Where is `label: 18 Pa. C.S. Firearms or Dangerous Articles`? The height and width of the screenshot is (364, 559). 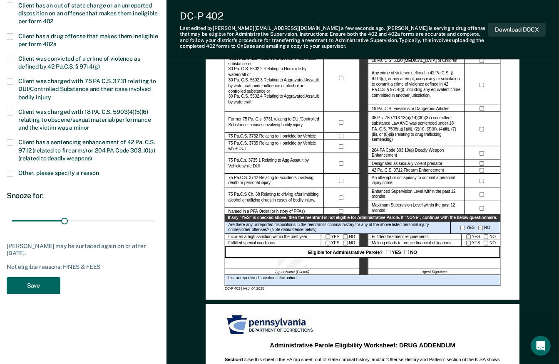 label: 18 Pa. C.S. Firearms or Dangerous Articles is located at coordinates (410, 109).